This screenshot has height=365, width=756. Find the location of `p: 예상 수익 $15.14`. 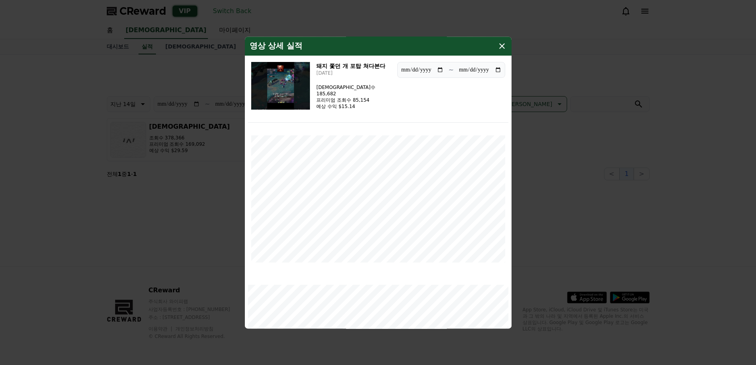

p: 예상 수익 $15.14 is located at coordinates (354, 106).